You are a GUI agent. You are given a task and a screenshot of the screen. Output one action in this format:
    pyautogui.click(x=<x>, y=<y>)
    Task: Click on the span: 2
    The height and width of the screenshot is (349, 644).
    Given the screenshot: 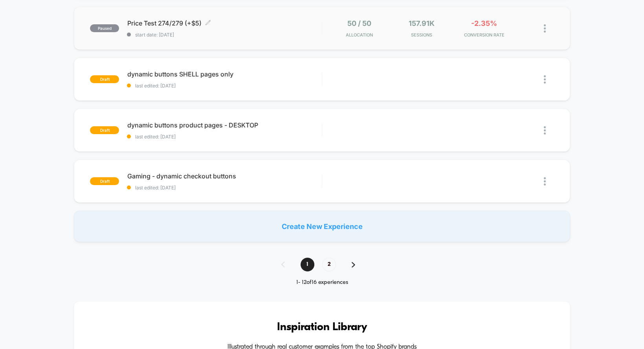 What is the action you would take?
    pyautogui.click(x=329, y=265)
    